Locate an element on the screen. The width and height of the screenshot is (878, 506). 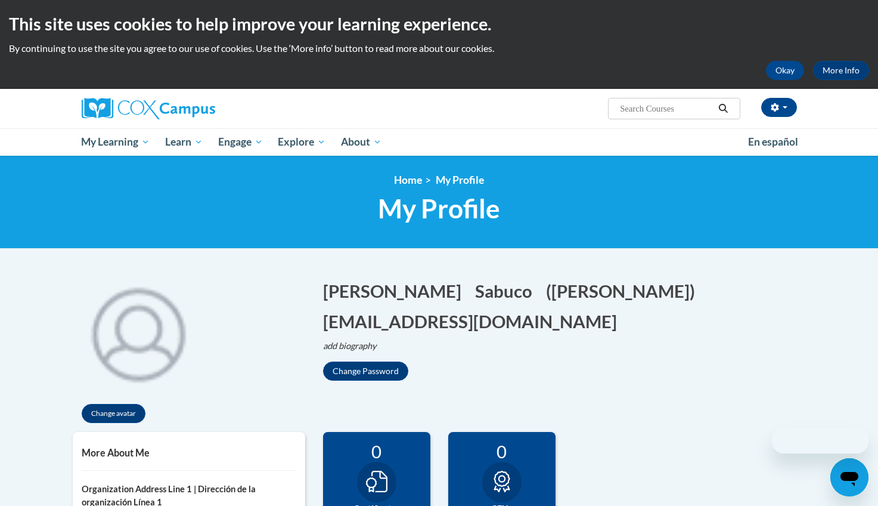
button: Edit first name is located at coordinates (396, 290).